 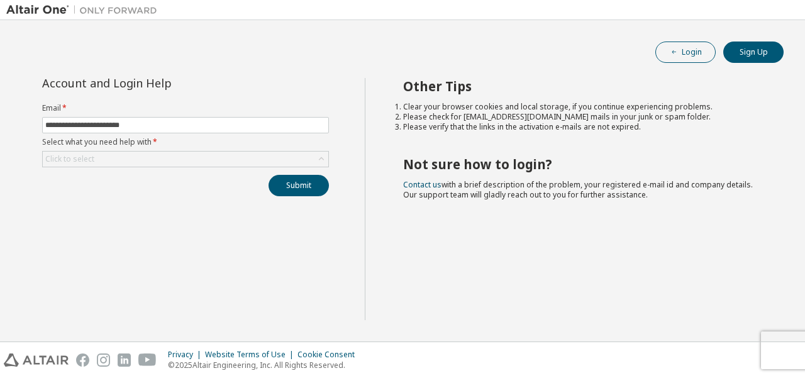 What do you see at coordinates (103, 360) in the screenshot?
I see `img: instagram.svg` at bounding box center [103, 360].